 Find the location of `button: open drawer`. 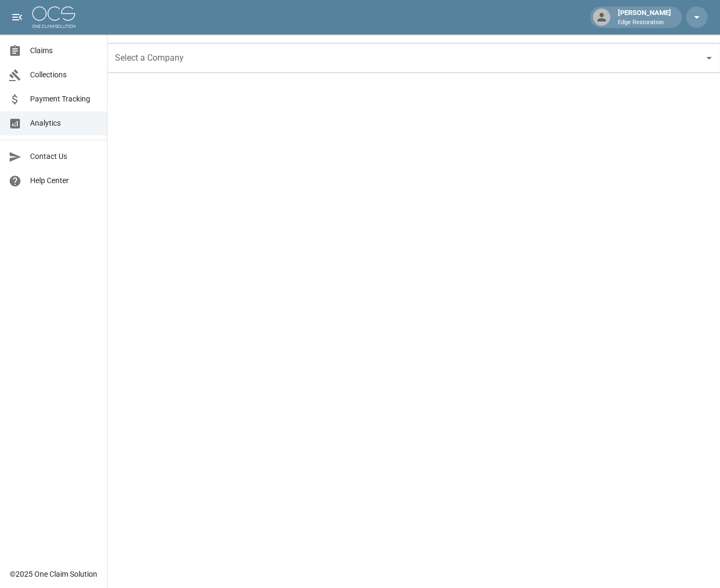

button: open drawer is located at coordinates (17, 17).